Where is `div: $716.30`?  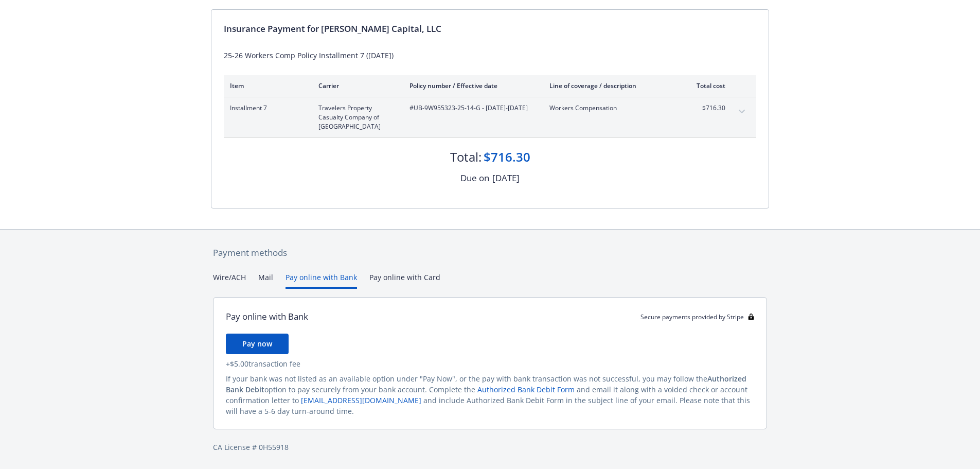
div: $716.30 is located at coordinates (506, 157).